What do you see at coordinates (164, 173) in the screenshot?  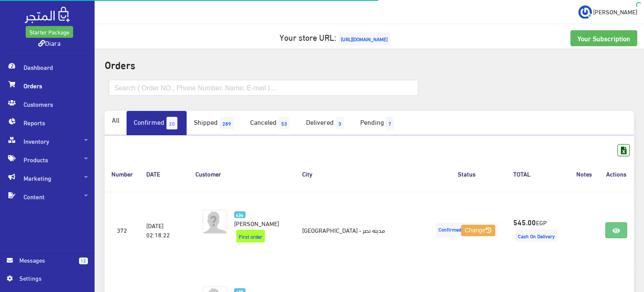 I see `th: DATE` at bounding box center [164, 173].